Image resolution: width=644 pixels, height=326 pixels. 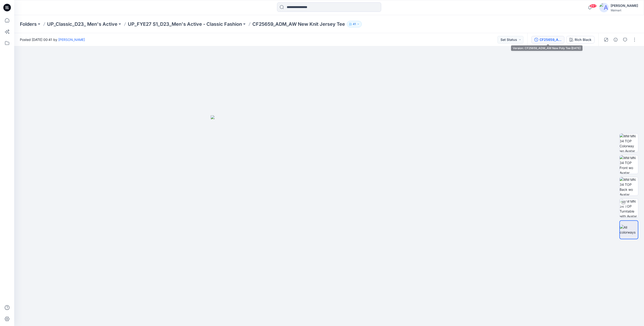 I want to click on img: WM MN 34 TOP Colorway wo Avatar, so click(x=629, y=143).